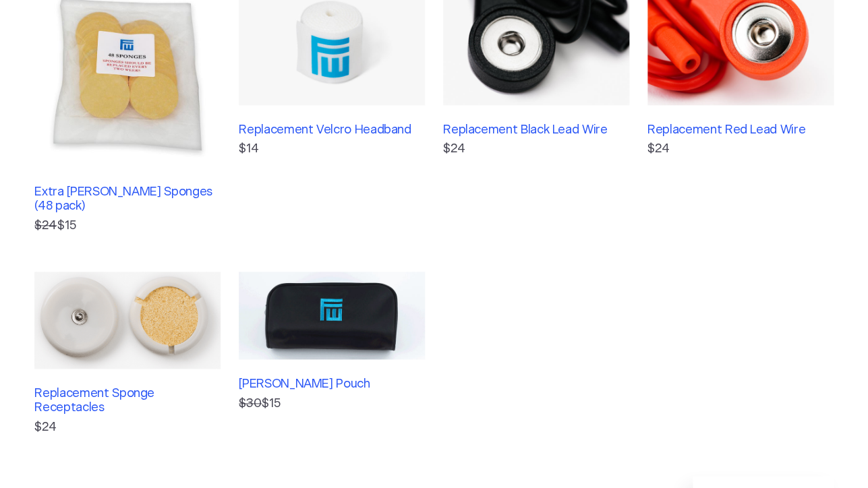 The image size is (868, 488). What do you see at coordinates (45, 226) in the screenshot?
I see `s: $24` at bounding box center [45, 226].